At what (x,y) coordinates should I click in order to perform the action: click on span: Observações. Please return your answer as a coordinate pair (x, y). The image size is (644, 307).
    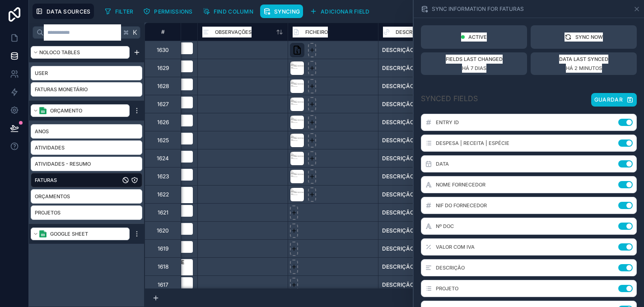
    Looking at the image, I should click on (233, 32).